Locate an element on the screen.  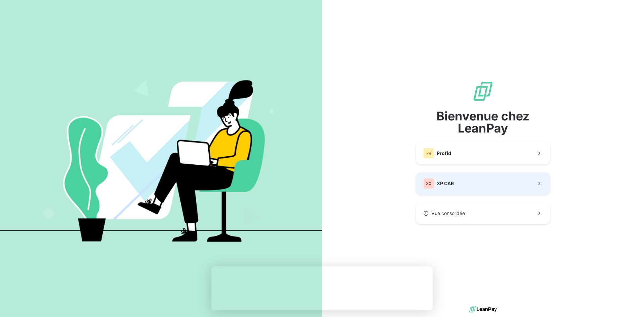
button: PRProfid is located at coordinates (483, 154).